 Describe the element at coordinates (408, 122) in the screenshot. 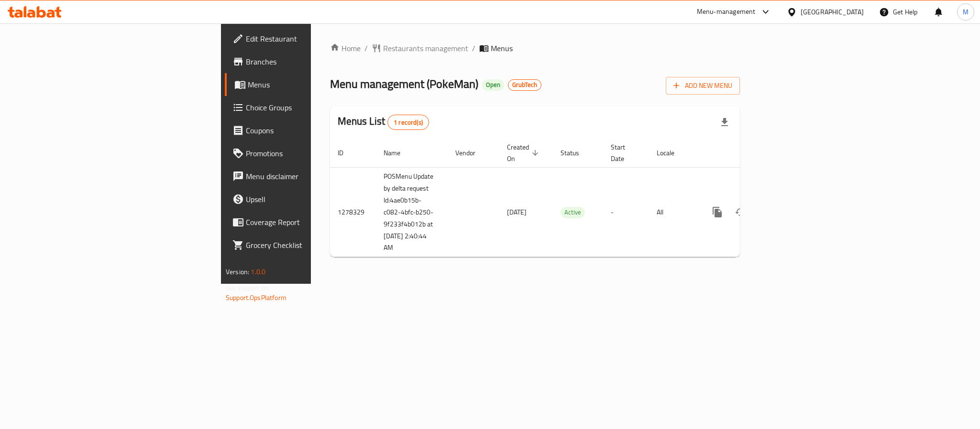

I see `div: Total records count` at that location.